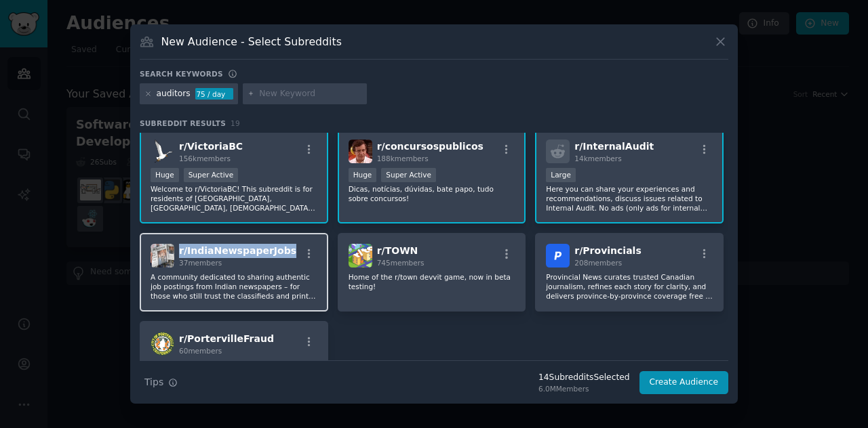 This screenshot has width=868, height=428. What do you see at coordinates (160, 382) in the screenshot?
I see `button: Tips` at bounding box center [160, 382].